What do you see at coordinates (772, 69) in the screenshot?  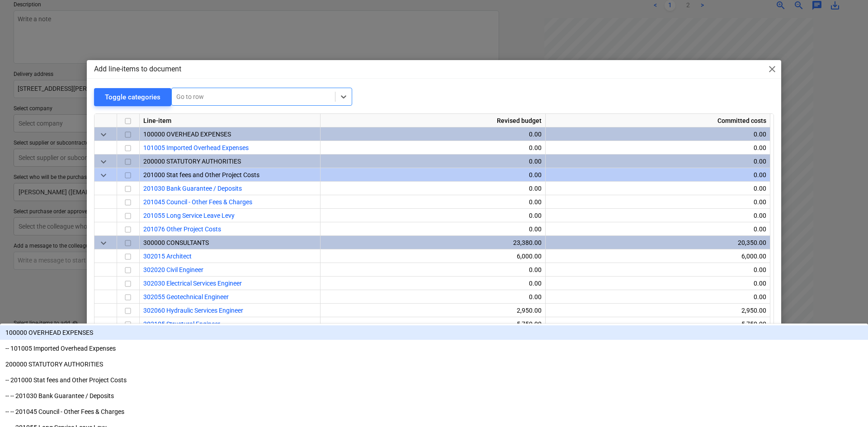 I see `span: close` at bounding box center [772, 69].